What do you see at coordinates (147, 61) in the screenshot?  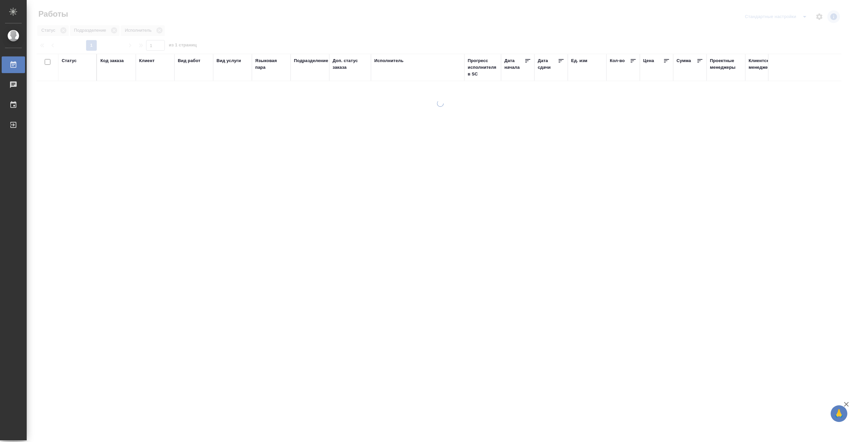 I see `div: Клиент` at bounding box center [147, 61].